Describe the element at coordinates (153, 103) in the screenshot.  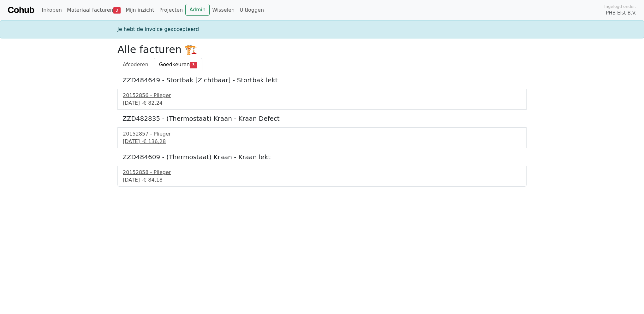
I see `span: € 82,24` at that location.